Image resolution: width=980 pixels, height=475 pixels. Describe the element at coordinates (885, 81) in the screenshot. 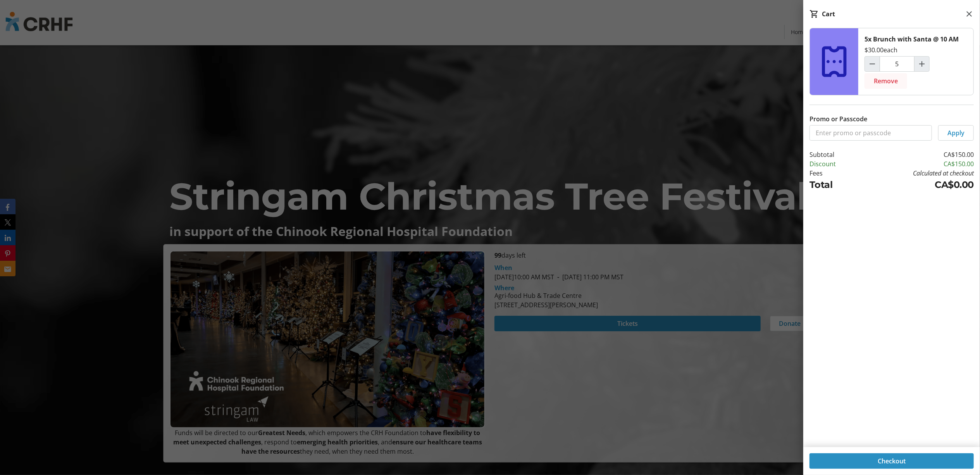

I see `button: Remove` at that location.